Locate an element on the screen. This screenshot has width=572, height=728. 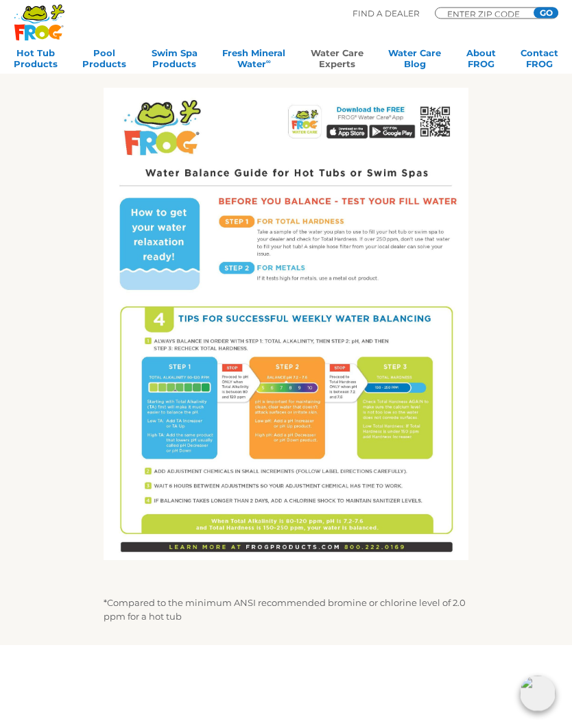
a: Swim SpaProducts is located at coordinates (174, 61).